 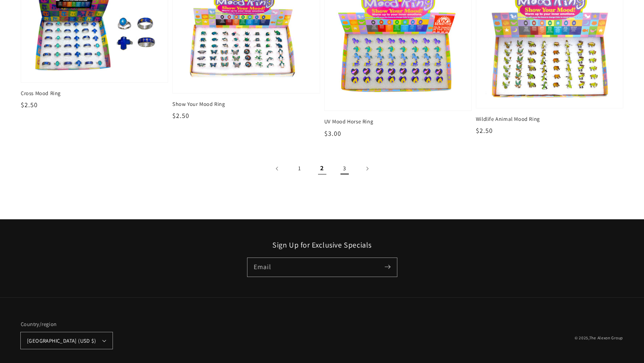 I want to click on a: Next page, so click(x=367, y=169).